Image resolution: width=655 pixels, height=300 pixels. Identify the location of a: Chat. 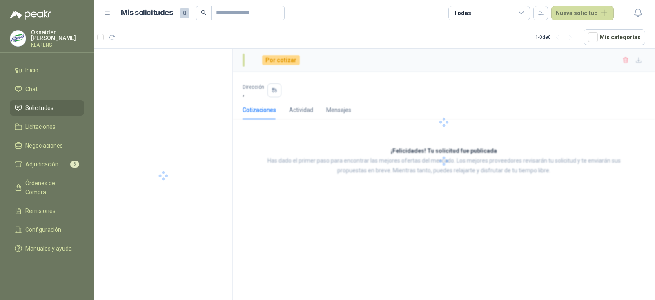
(47, 89).